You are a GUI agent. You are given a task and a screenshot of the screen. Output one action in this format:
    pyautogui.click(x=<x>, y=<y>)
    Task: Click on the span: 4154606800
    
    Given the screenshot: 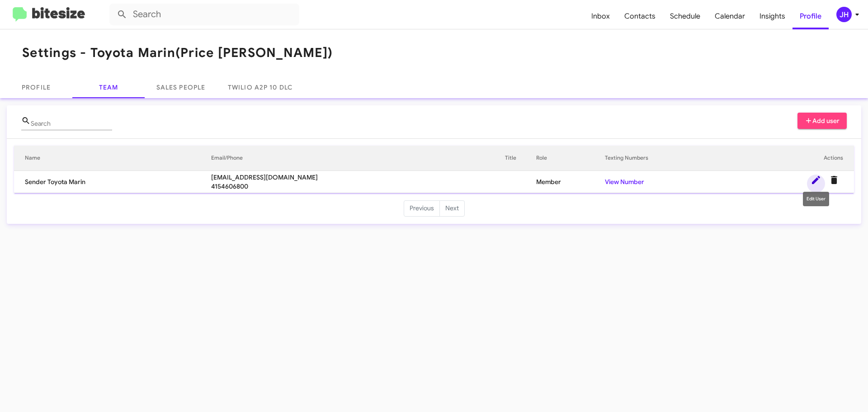 What is the action you would take?
    pyautogui.click(x=358, y=186)
    